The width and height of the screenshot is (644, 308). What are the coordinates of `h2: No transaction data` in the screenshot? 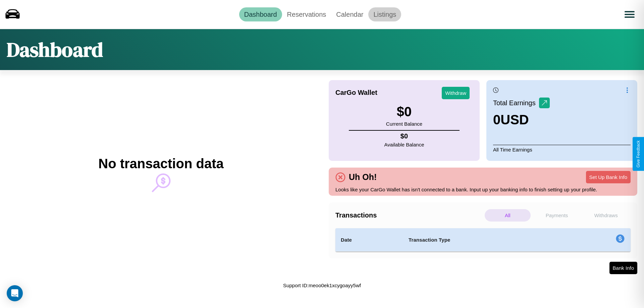 It's located at (161, 164).